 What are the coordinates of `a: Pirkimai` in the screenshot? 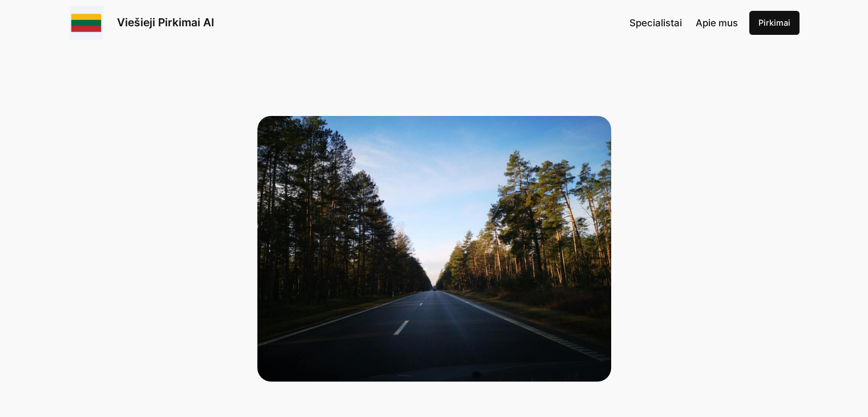 It's located at (774, 23).